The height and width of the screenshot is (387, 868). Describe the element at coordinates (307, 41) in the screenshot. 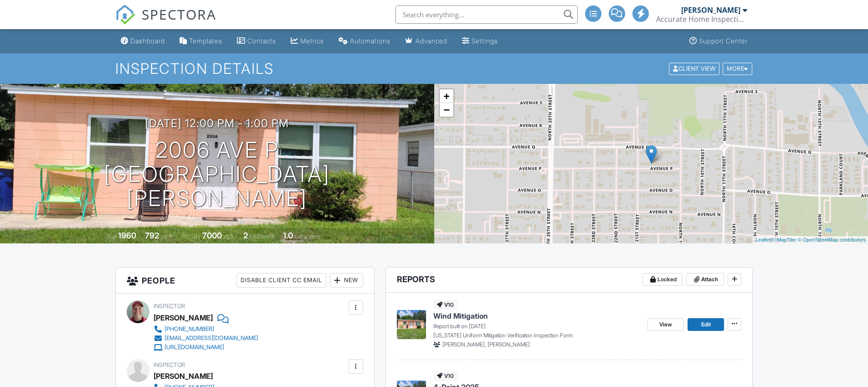

I see `a: Metrics` at that location.